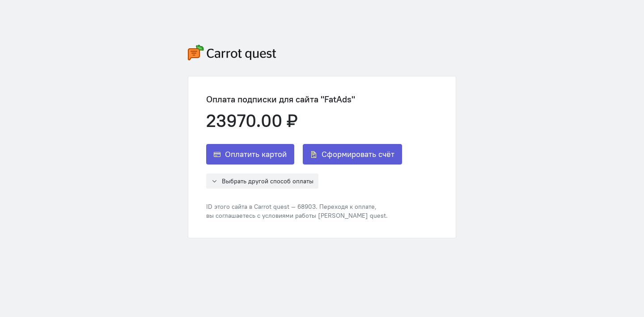  Describe the element at coordinates (305, 121) in the screenshot. I see `div: 23970.00 ₽` at that location.